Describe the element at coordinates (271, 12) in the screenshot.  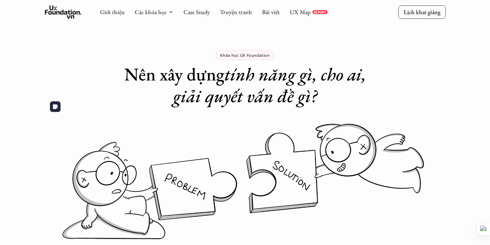
I see `a: Bài viết` at that location.